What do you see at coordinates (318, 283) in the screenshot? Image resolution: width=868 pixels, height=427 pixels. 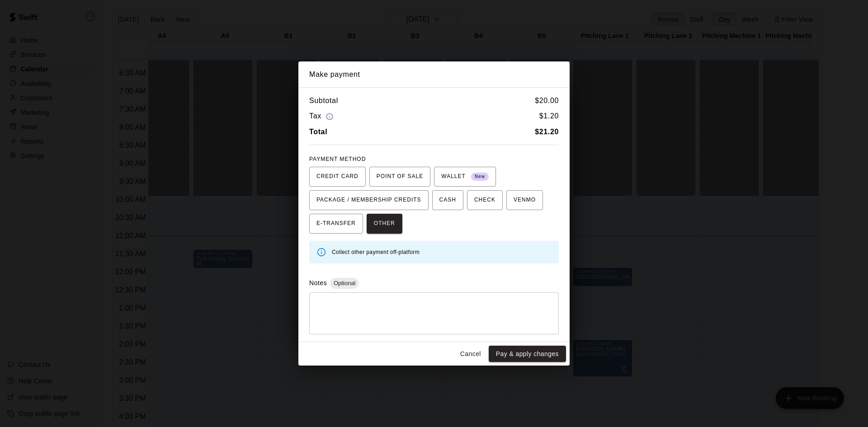 I see `label: Notes` at bounding box center [318, 283].